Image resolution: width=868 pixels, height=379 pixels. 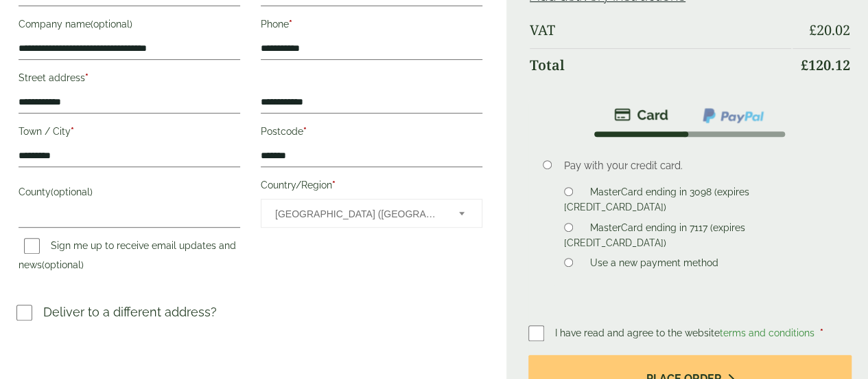 I want to click on label: Use a new payment method, so click(x=654, y=264).